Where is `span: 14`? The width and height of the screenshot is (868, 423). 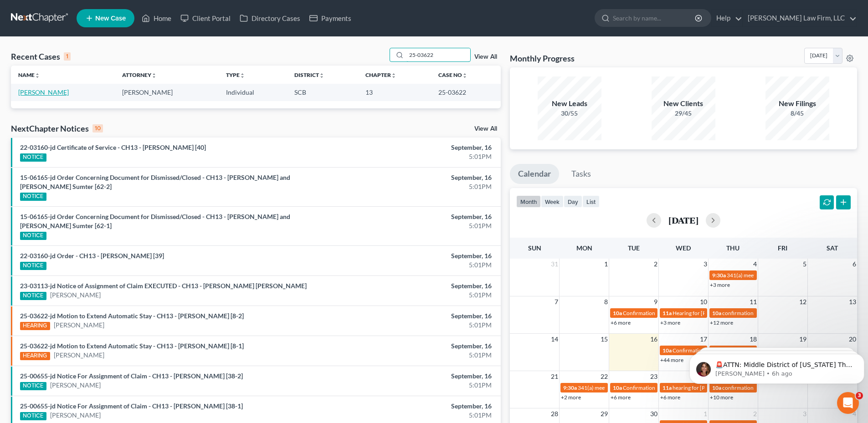
span: 14 is located at coordinates (554, 339).